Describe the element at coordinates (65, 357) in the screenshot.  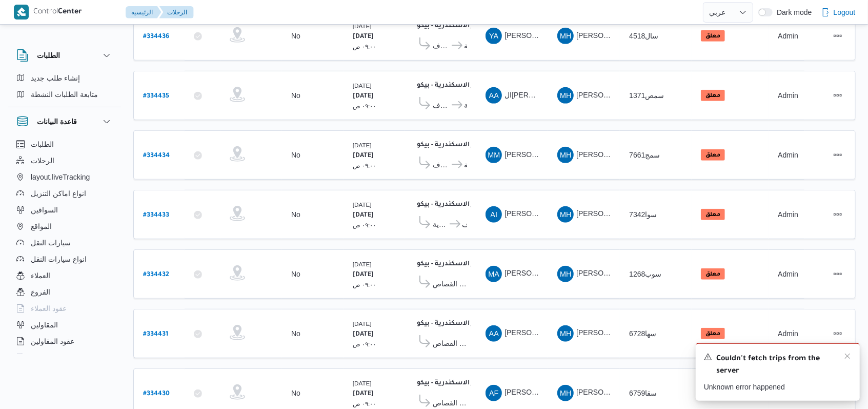
I see `button: اجهزة التليفون` at that location.